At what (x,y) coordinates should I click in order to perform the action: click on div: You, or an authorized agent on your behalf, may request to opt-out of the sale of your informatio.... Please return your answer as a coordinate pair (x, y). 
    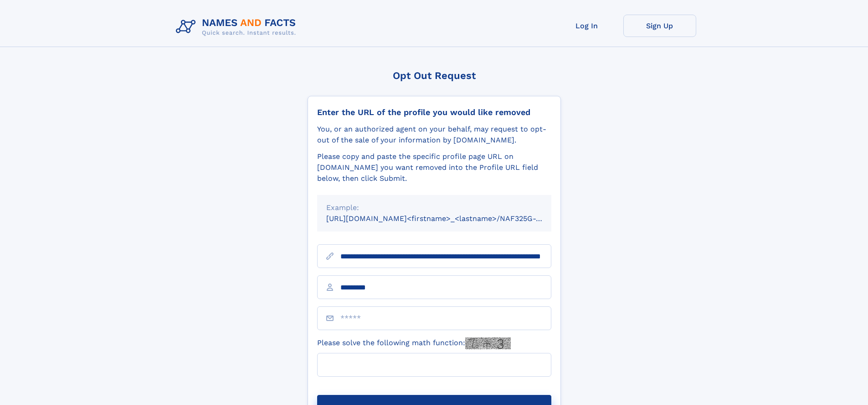
    Looking at the image, I should click on (435, 135).